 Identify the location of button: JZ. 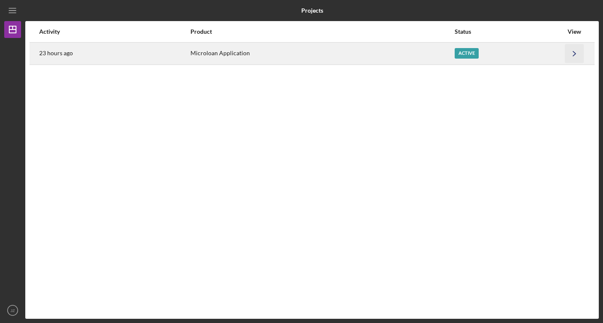
(13, 310).